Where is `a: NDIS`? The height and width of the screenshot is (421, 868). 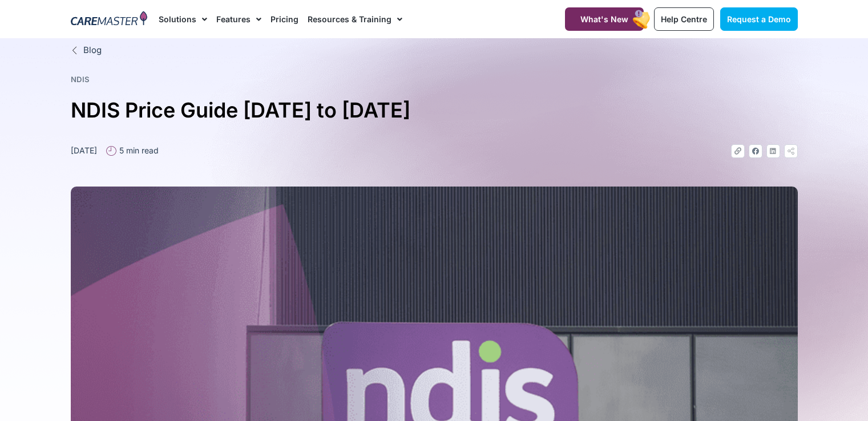
a: NDIS is located at coordinates (80, 79).